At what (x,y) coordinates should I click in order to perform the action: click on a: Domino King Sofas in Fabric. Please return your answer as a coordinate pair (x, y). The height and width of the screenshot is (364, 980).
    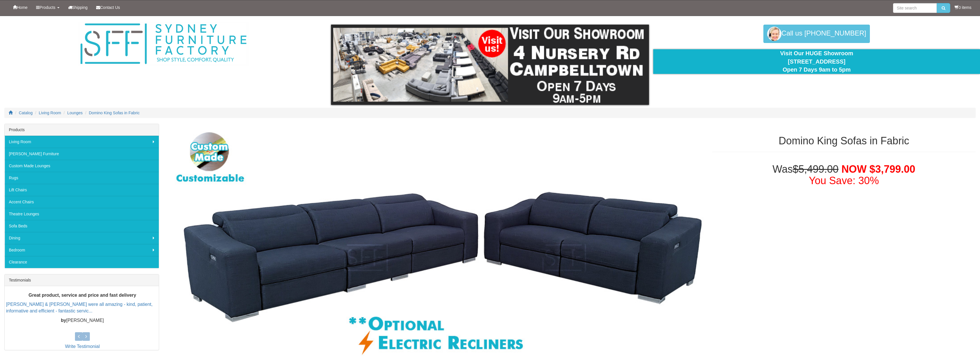
    Looking at the image, I should click on (114, 113).